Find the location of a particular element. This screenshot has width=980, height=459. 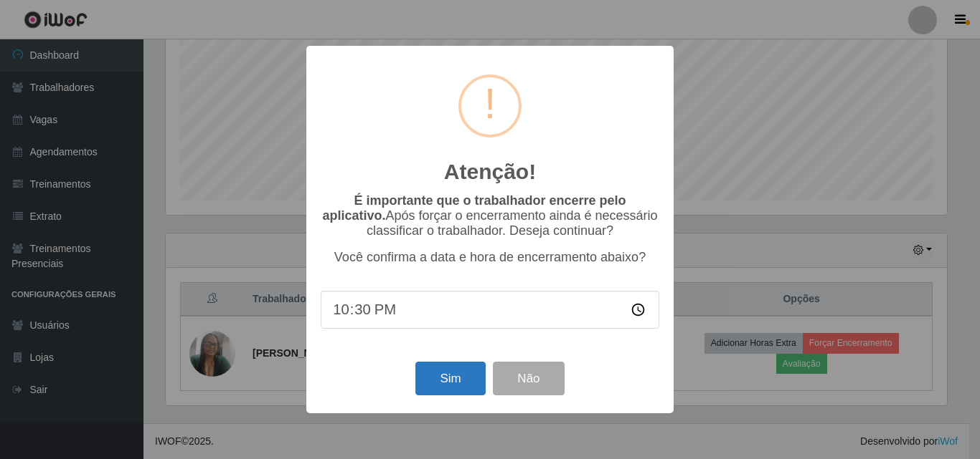

p: Após forçar o encerramento ainda é necessário classificar o trabalhador. Deseja continuar? is located at coordinates (490, 216).